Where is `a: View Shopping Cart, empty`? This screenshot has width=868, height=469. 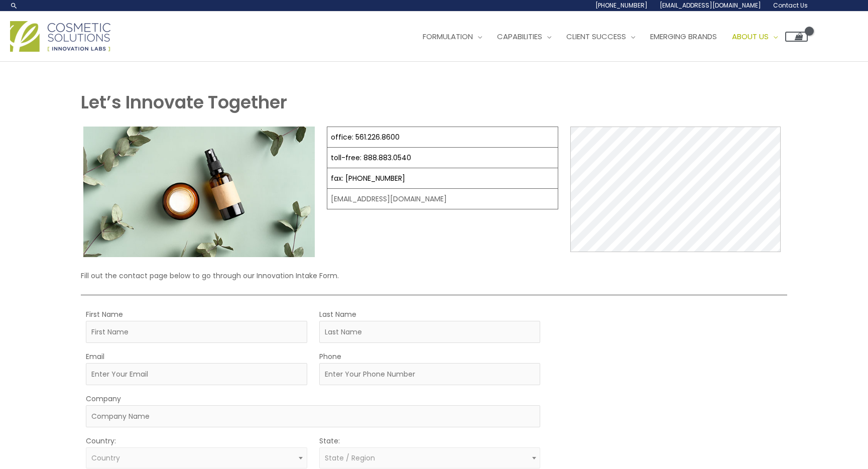 a: View Shopping Cart, empty is located at coordinates (796, 37).